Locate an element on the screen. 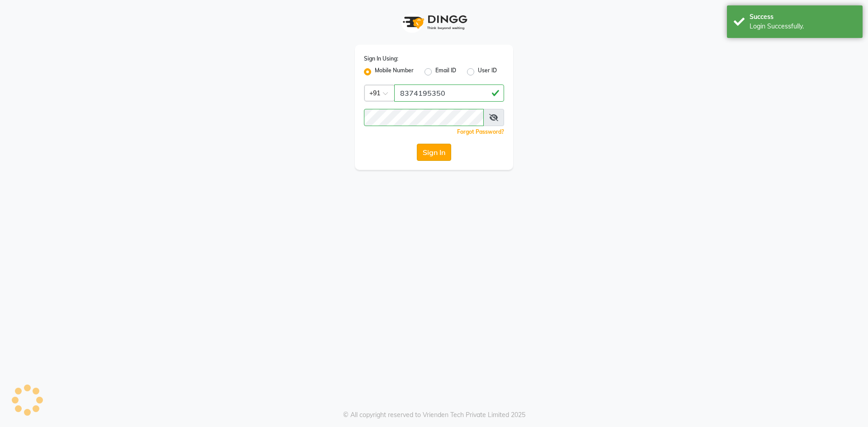 The width and height of the screenshot is (868, 427). label: Sign In Using: is located at coordinates (381, 59).